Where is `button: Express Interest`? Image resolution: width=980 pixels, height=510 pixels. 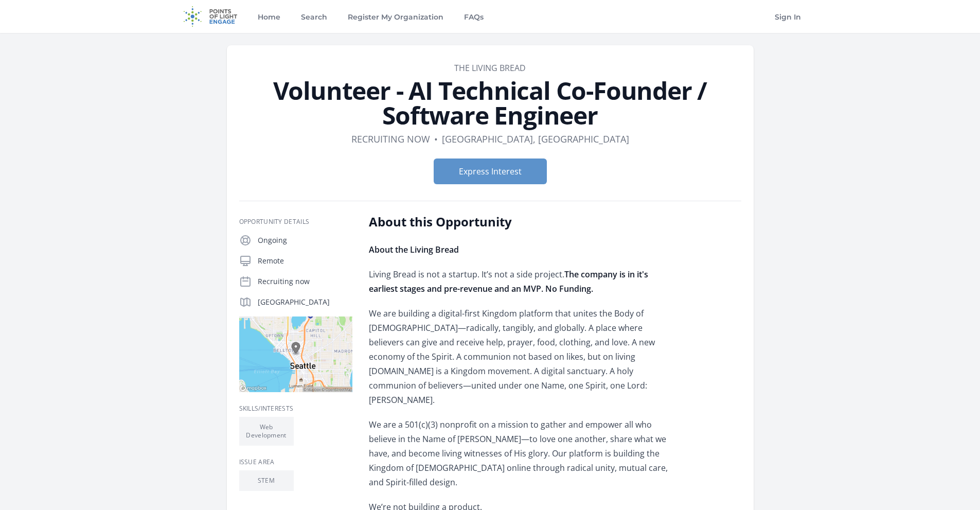
button: Express Interest is located at coordinates (490, 171).